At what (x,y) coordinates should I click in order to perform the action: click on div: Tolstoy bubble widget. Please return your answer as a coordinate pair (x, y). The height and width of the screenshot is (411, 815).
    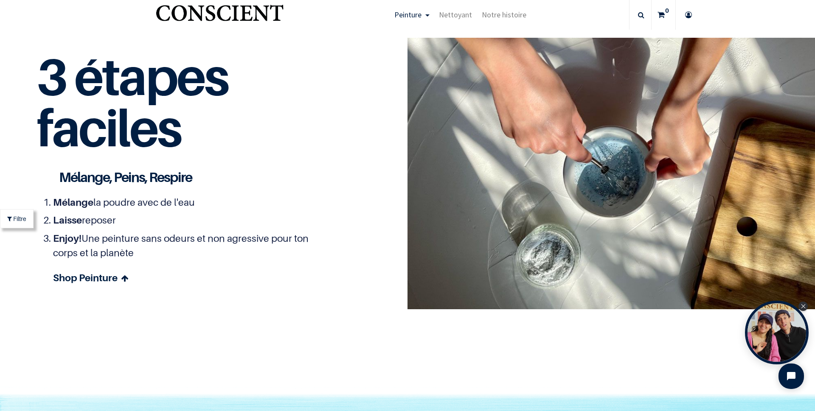
    Looking at the image, I should click on (776, 333).